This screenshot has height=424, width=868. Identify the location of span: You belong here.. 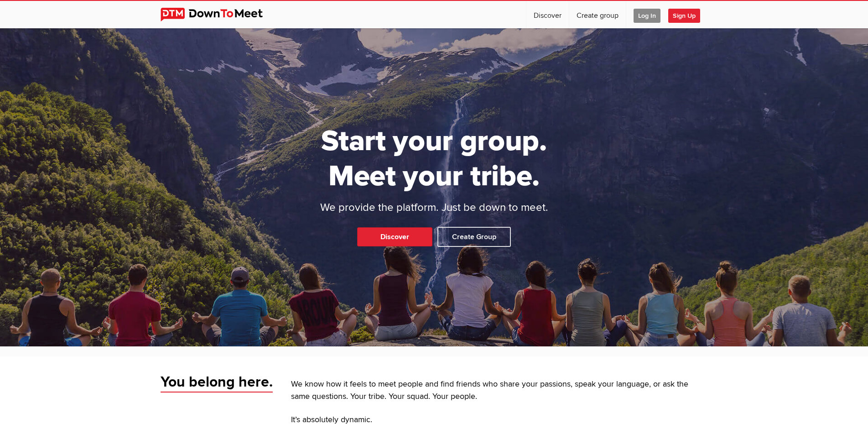
(217, 383).